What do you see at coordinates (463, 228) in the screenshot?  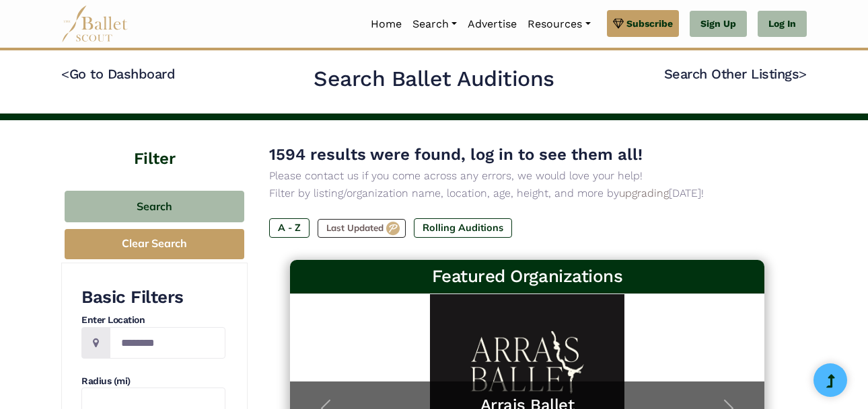 I see `label: Rolling Auditions` at bounding box center [463, 228].